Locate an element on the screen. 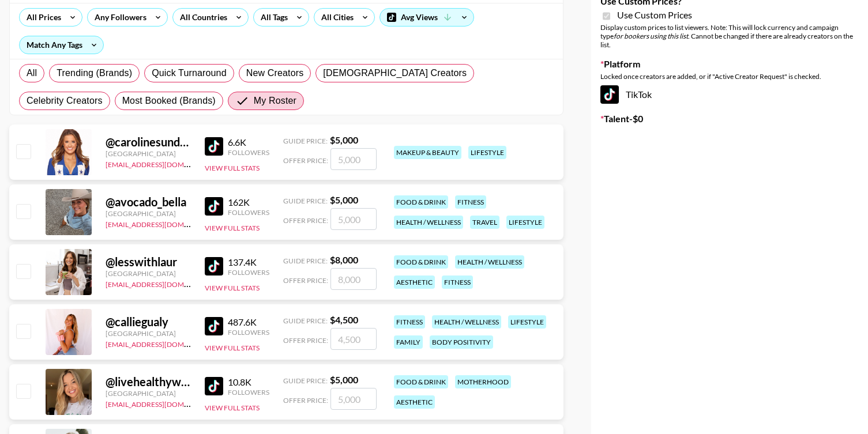  div: Display custom prices to list viewers. Note: This will lock currency and campaign type . Cannot b... is located at coordinates (730, 35).